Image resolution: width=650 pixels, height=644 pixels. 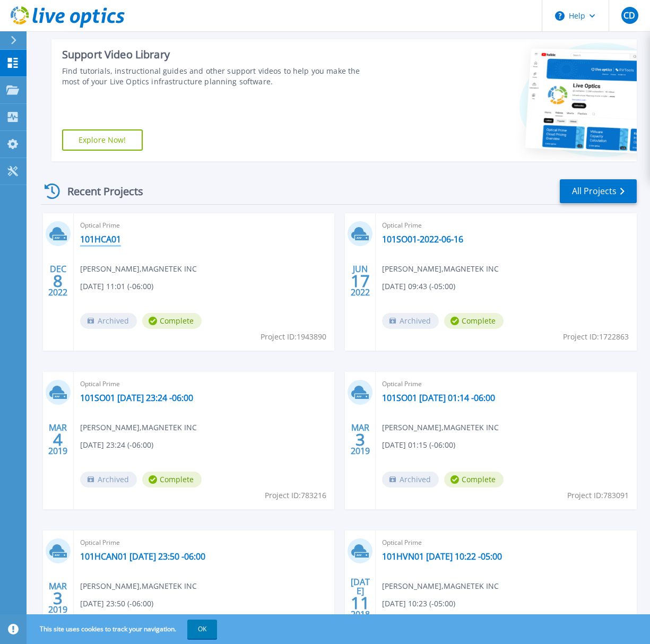 I want to click on span: Project ID: 1943890, so click(x=293, y=336).